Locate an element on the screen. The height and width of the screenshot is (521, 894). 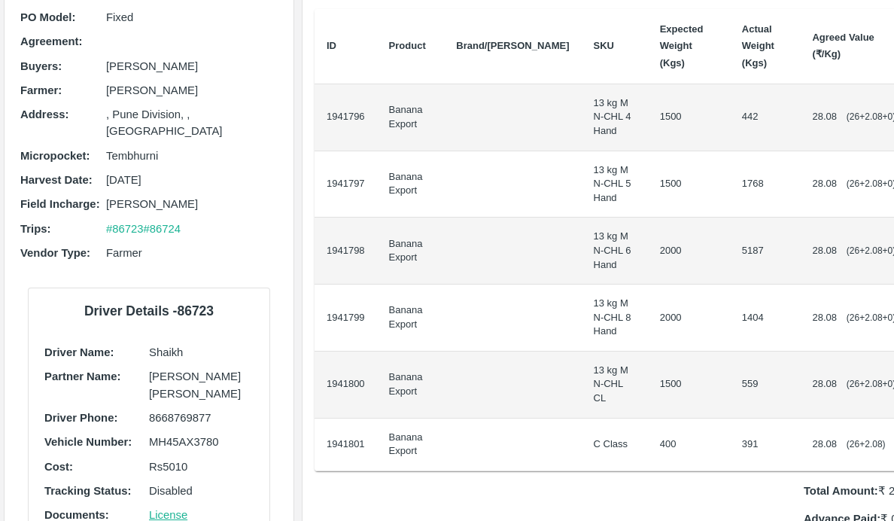
b: Micropocket : is located at coordinates (55, 156).